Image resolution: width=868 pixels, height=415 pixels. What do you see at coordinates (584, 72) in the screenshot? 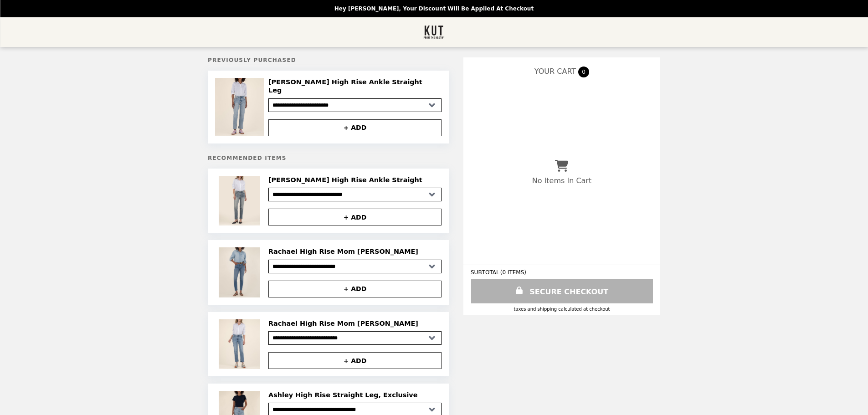
I see `span: 0` at bounding box center [584, 72].